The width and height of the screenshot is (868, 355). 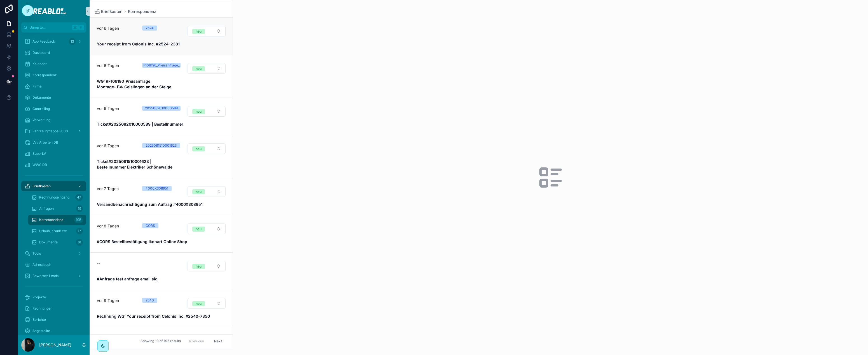 I want to click on div: 2540, so click(x=150, y=301).